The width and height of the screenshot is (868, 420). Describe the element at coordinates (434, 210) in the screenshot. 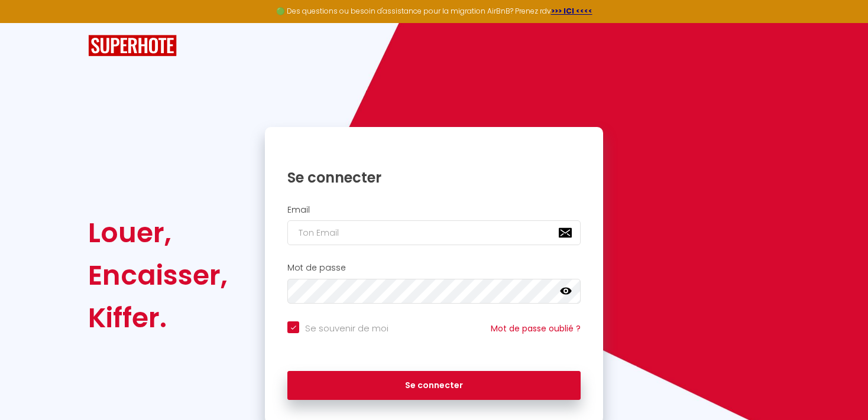

I see `h2: Email` at that location.